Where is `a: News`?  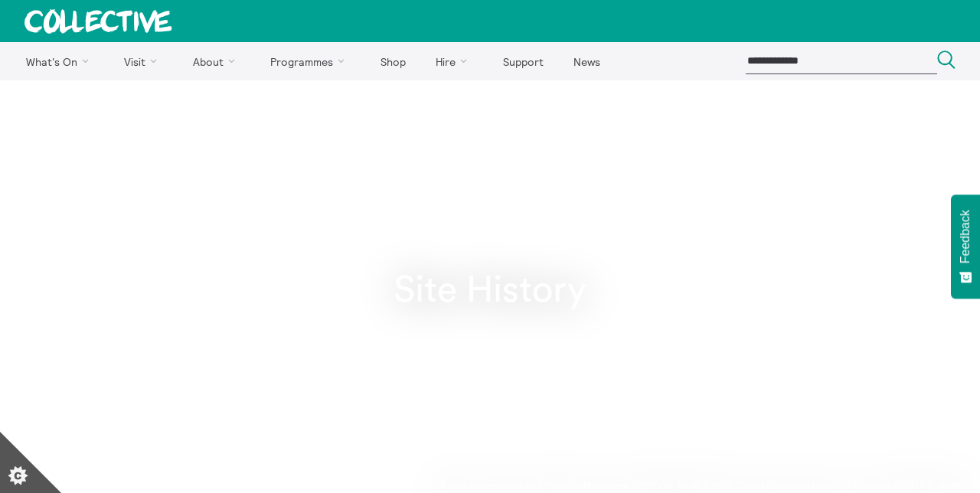 a: News is located at coordinates (586, 62).